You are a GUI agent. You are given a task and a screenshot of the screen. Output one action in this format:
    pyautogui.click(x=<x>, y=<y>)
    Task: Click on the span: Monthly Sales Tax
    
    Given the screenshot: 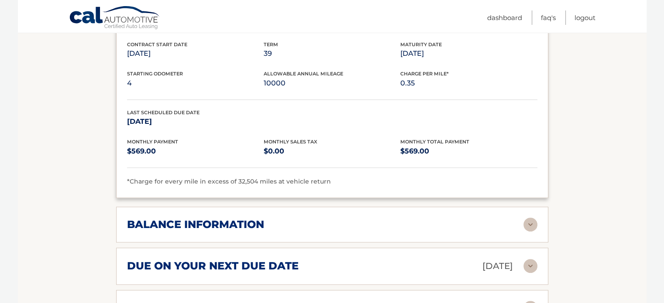 What is the action you would take?
    pyautogui.click(x=290, y=142)
    